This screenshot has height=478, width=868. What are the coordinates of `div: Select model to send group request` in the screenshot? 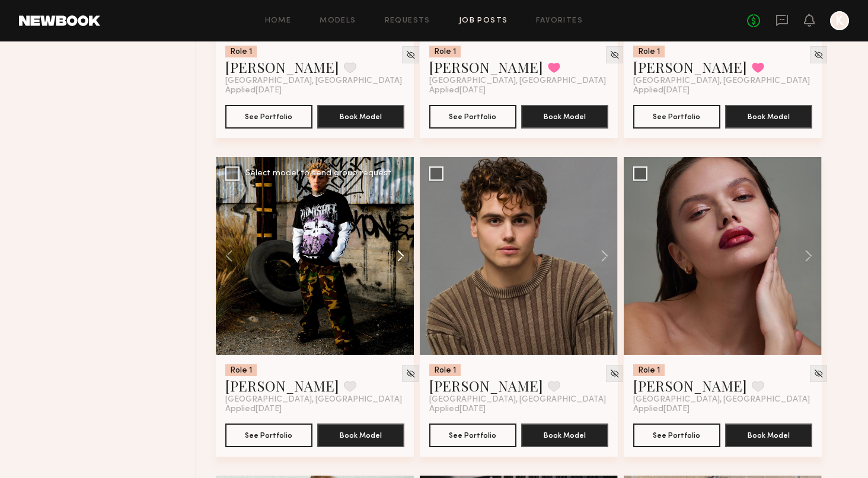 It's located at (319, 173).